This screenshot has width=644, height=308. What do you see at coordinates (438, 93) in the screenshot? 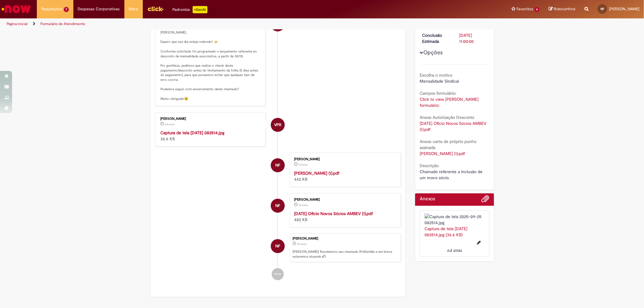
I see `b: Campos formulário:` at bounding box center [438, 93].